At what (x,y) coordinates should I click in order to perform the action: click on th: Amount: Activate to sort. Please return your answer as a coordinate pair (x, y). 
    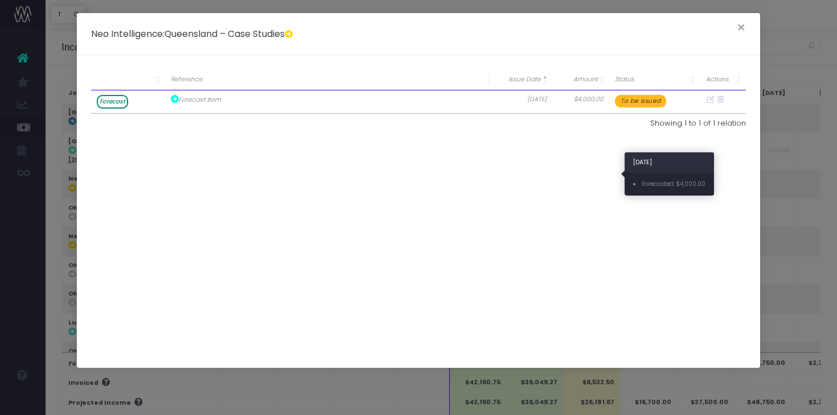
    Looking at the image, I should click on (580, 80).